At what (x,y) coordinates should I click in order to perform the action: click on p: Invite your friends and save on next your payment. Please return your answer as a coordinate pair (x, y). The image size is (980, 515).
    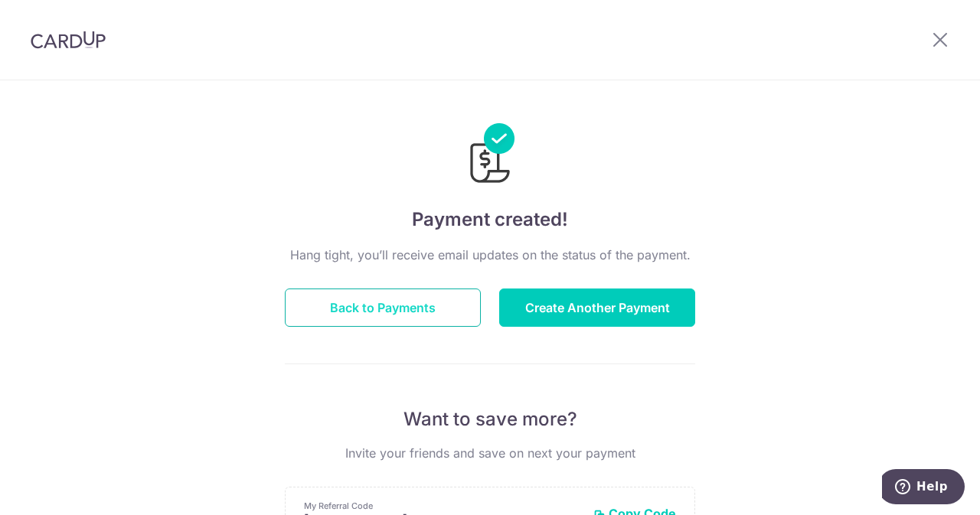
    Looking at the image, I should click on (490, 453).